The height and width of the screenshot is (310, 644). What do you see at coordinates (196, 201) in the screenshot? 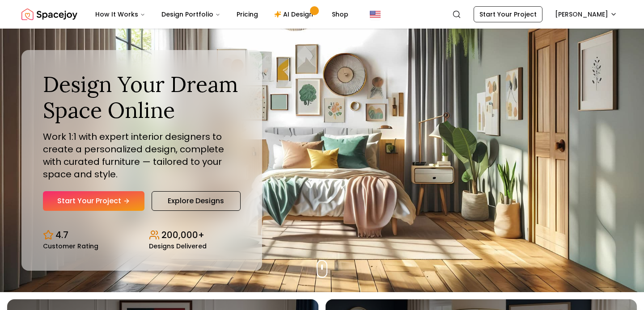
I see `a: Explore Designs` at bounding box center [196, 201].